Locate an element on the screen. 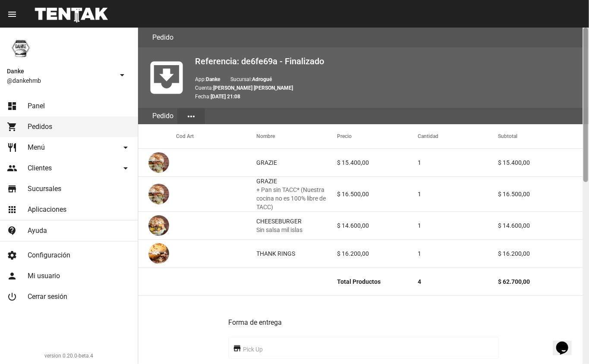 This screenshot has width=589, height=364. span: Sucursales is located at coordinates (44, 188).